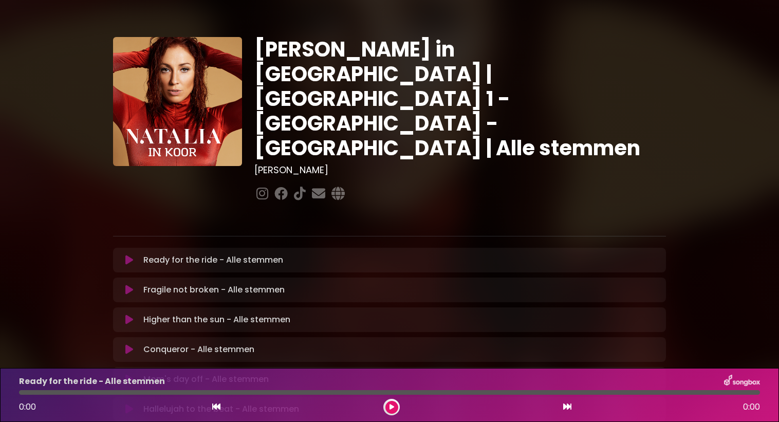 Image resolution: width=779 pixels, height=422 pixels. Describe the element at coordinates (214, 290) in the screenshot. I see `p: Fragile not broken - Alle stemmen` at that location.